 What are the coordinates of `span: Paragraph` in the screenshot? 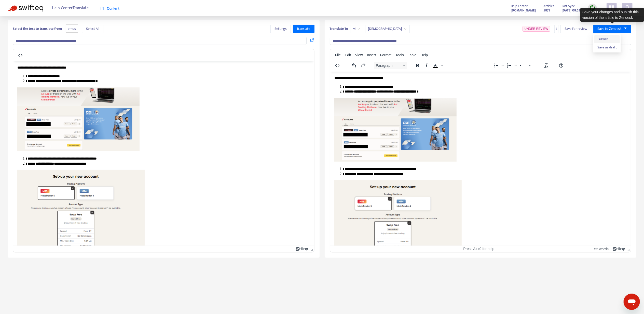 It's located at (388, 66).